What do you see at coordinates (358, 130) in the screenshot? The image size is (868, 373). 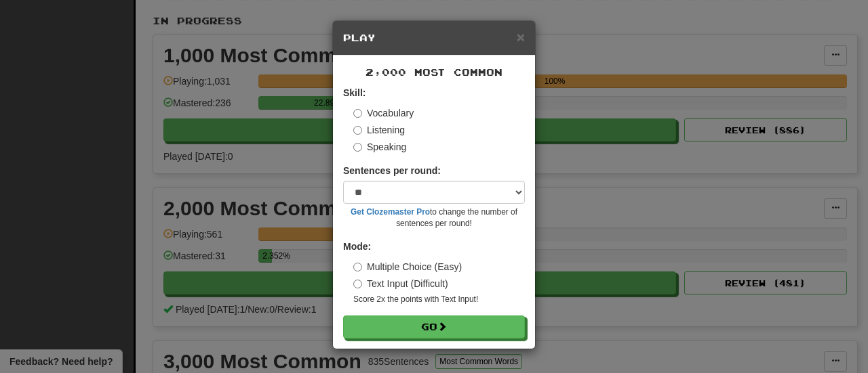 I see `input: Listening` at bounding box center [358, 130].